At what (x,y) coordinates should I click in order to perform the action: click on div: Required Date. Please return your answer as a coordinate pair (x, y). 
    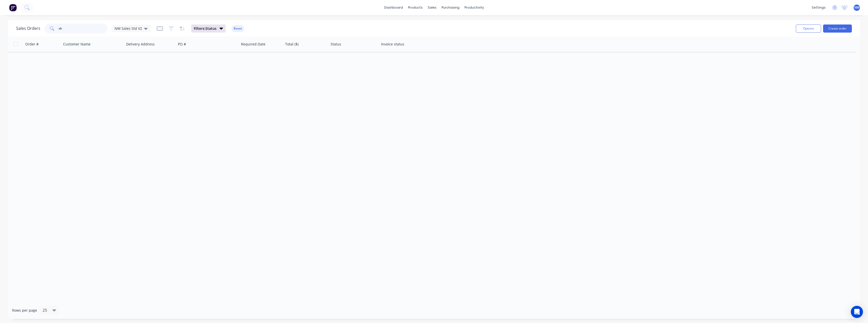
    Looking at the image, I should click on (253, 44).